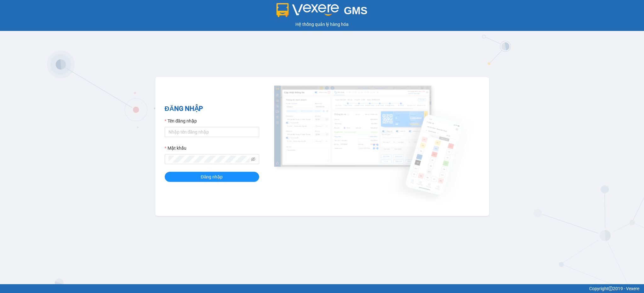 The width and height of the screenshot is (644, 293). What do you see at coordinates (322, 12) in the screenshot?
I see `a: GMS` at bounding box center [322, 12].